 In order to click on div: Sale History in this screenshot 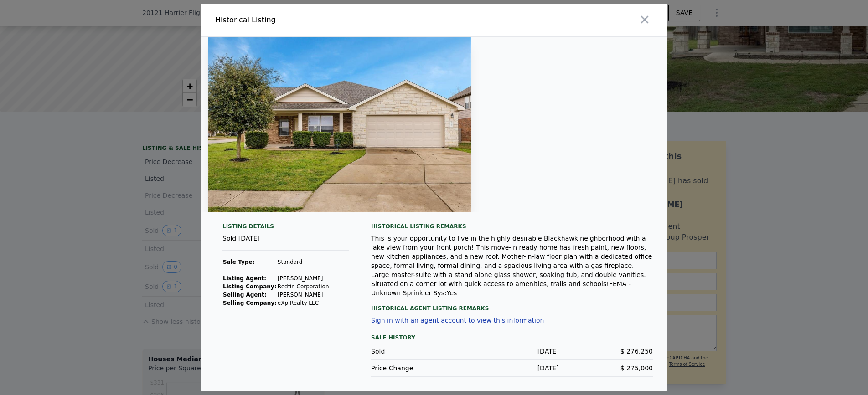, I will do `click(512, 338)`.